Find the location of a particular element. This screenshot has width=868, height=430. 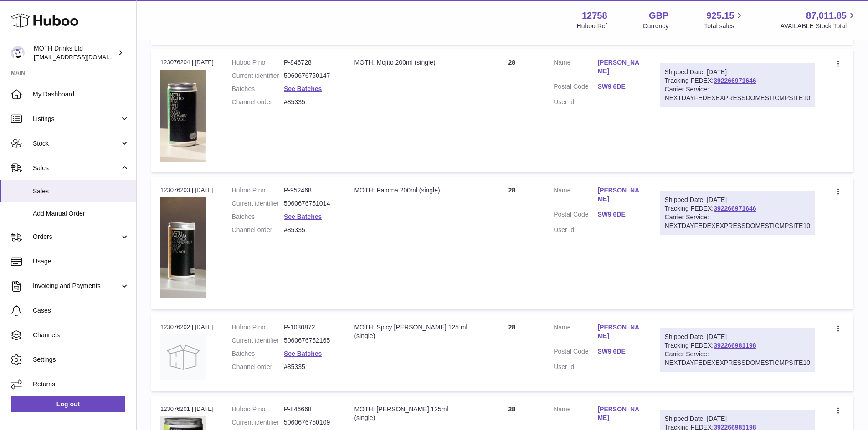

span: Total sales is located at coordinates (724, 26).